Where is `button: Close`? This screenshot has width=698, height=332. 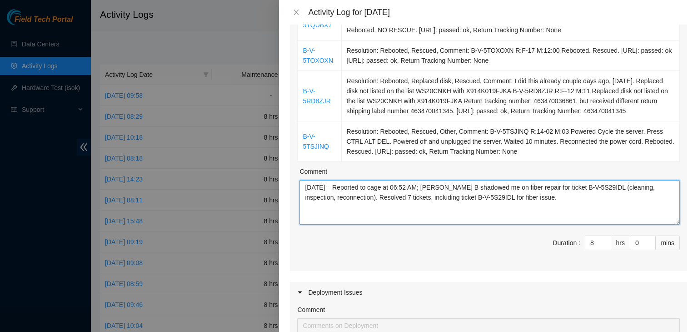 button: Close is located at coordinates (296, 12).